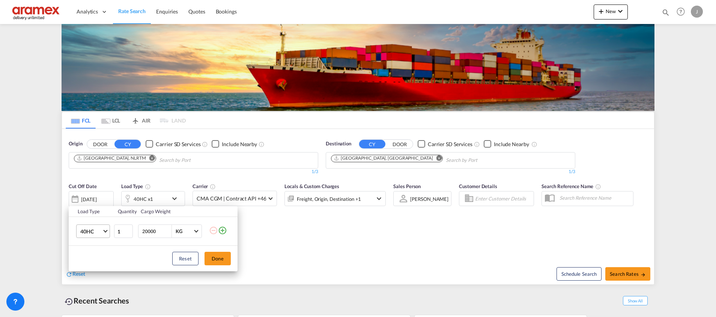 This screenshot has height=317, width=716. What do you see at coordinates (179, 232) in the screenshot?
I see `div: KG` at bounding box center [179, 232].